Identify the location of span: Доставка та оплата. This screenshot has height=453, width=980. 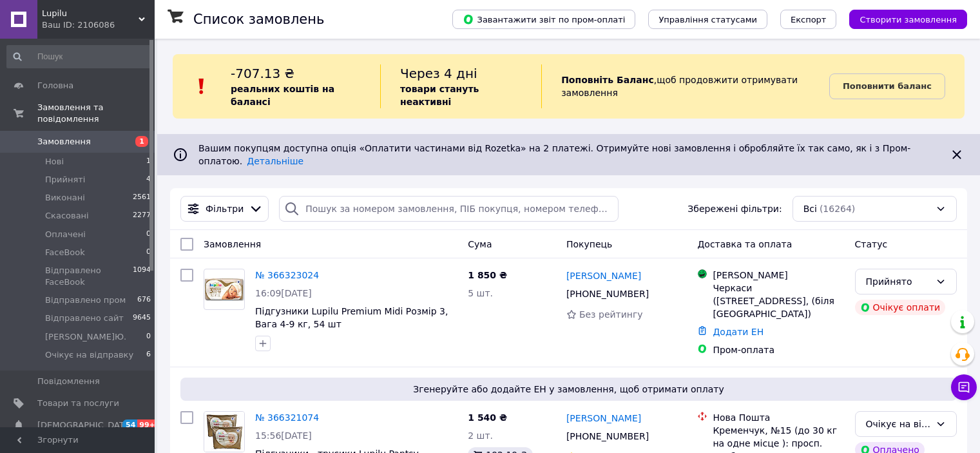
(744, 244).